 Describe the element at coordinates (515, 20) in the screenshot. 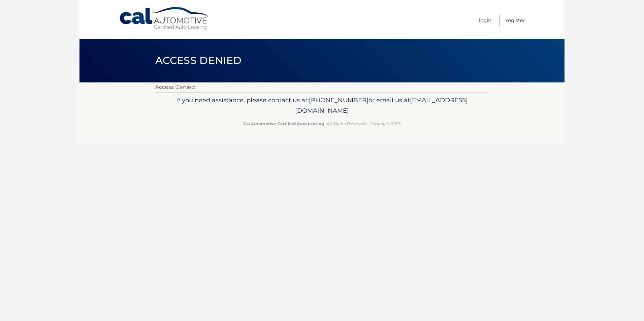

I see `a: Register` at that location.